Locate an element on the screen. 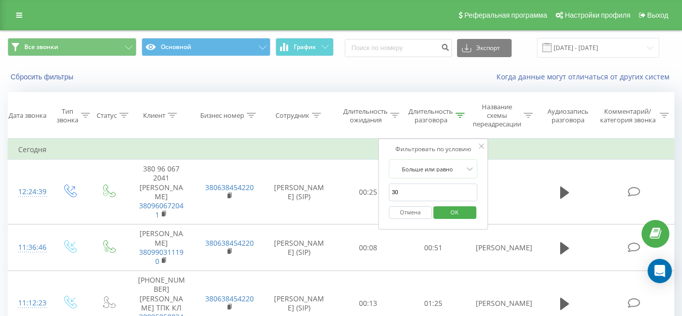 The height and width of the screenshot is (316, 682). button: Экспорт is located at coordinates (485, 48).